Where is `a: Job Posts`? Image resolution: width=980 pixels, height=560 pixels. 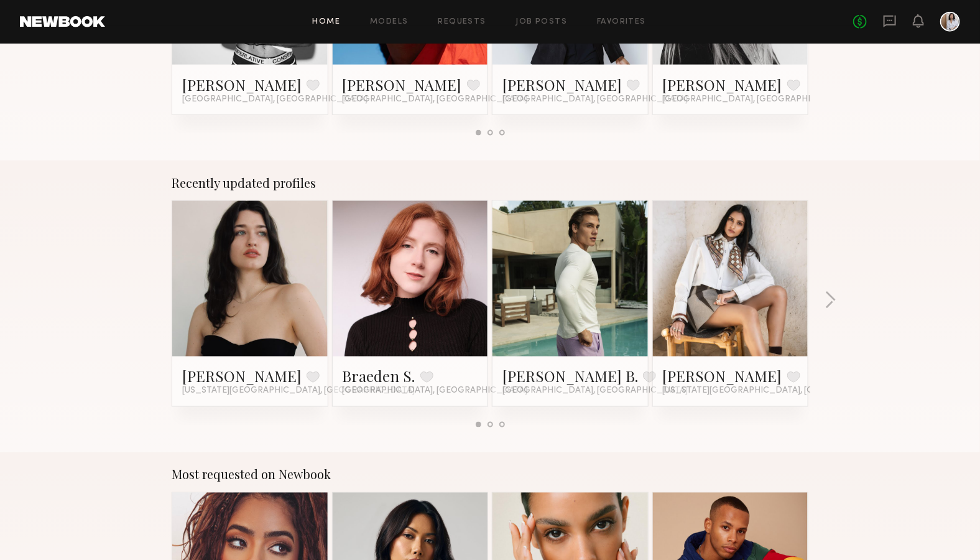
a: Job Posts is located at coordinates (542, 22).